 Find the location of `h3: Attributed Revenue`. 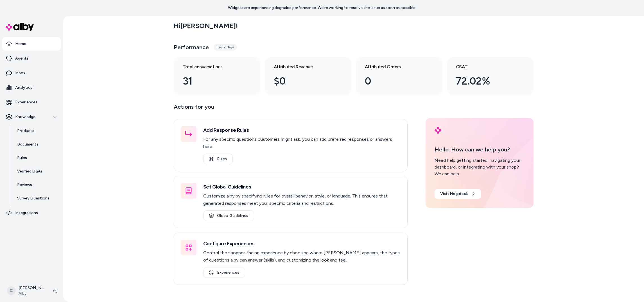

h3: Attributed Revenue is located at coordinates (304, 67).